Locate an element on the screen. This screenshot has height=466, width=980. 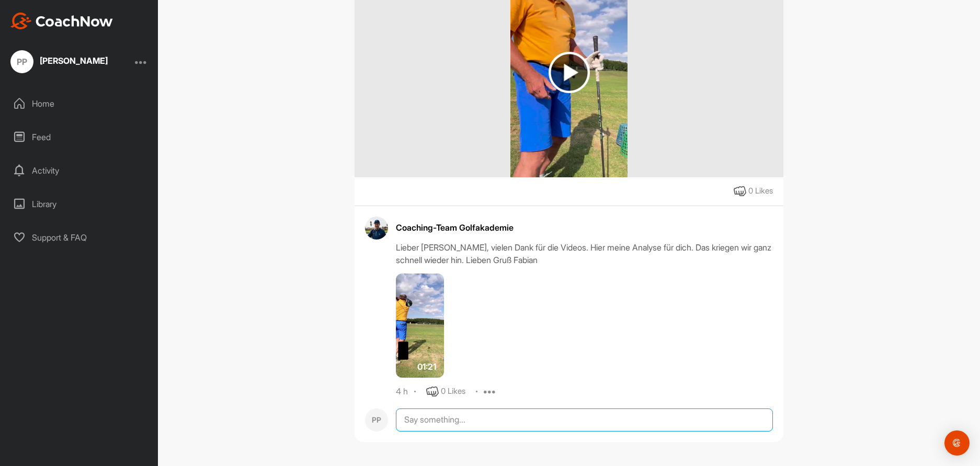
div: Home is located at coordinates (79, 103).